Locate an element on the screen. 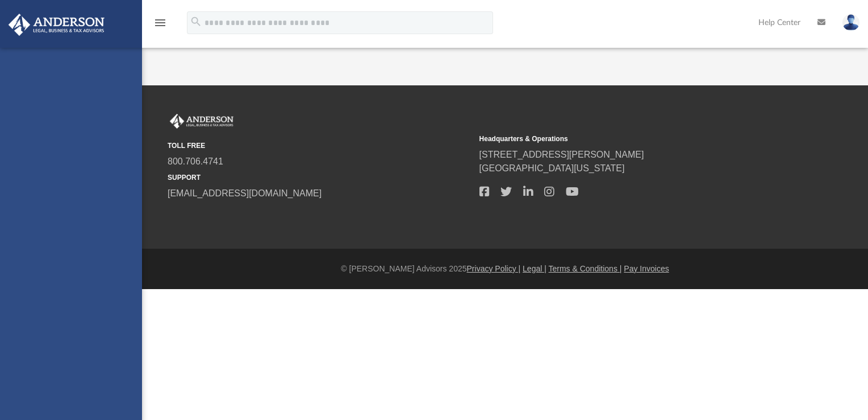  a: Terms & Conditions | is located at coordinates (585, 269).